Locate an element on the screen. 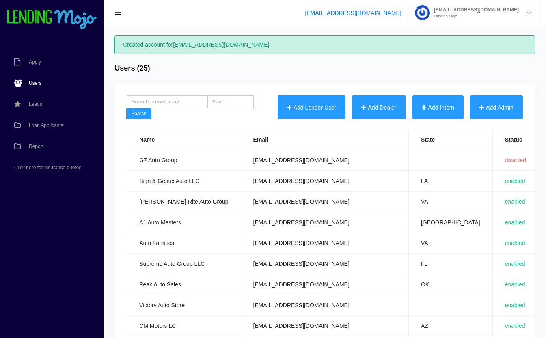 The width and height of the screenshot is (546, 338). th: Status is located at coordinates (515, 140).